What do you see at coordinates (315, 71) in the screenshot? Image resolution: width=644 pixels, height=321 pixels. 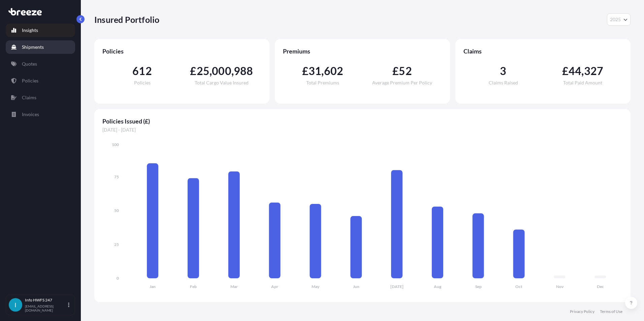 I see `span: 31` at bounding box center [315, 71].